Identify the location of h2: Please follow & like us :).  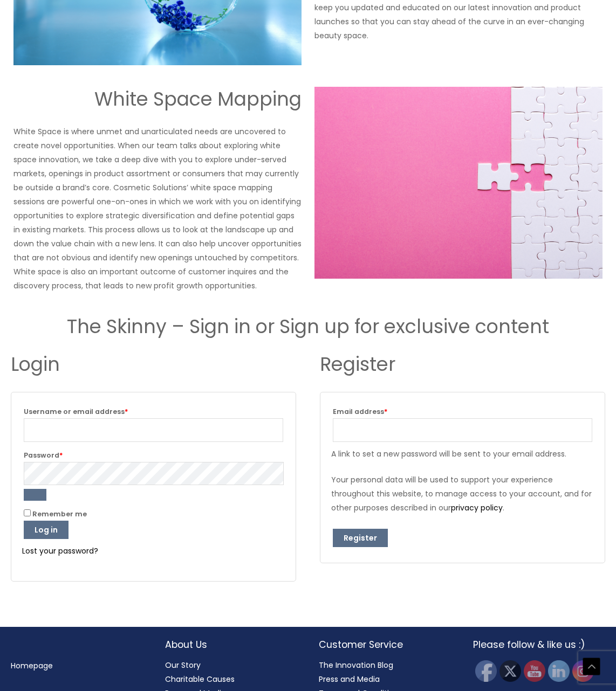
(539, 645).